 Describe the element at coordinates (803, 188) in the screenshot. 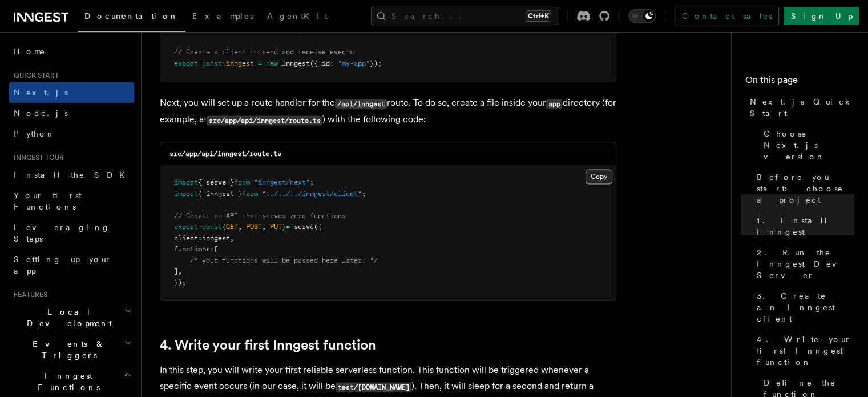

I see `a: Before you start: choose a project` at that location.